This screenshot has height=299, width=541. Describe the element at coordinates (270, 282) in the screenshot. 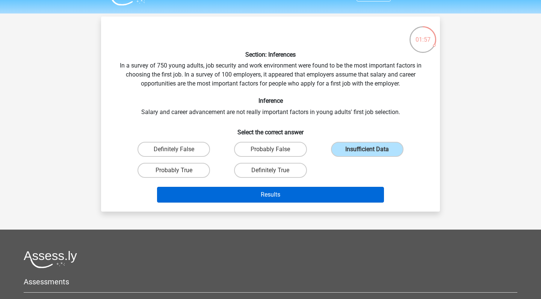

I see `h5: Assessments` at that location.